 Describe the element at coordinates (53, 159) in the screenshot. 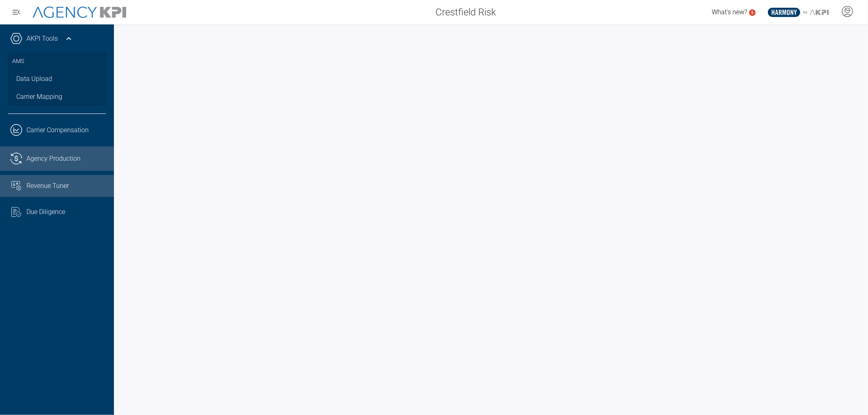

I see `span: Agency Production` at that location.